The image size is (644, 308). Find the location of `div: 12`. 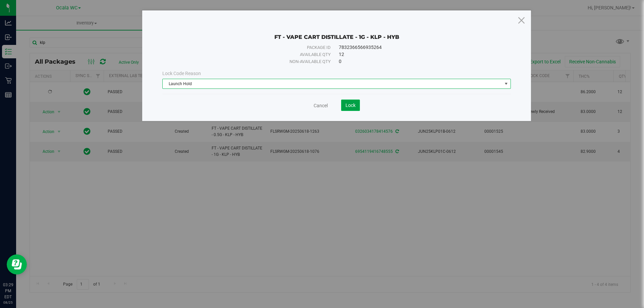

div: 12 is located at coordinates (417, 54).